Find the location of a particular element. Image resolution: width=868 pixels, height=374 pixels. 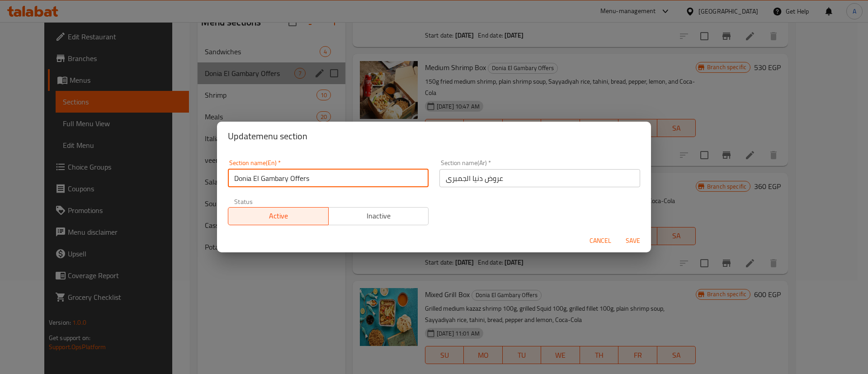

span: Save is located at coordinates (633, 241).